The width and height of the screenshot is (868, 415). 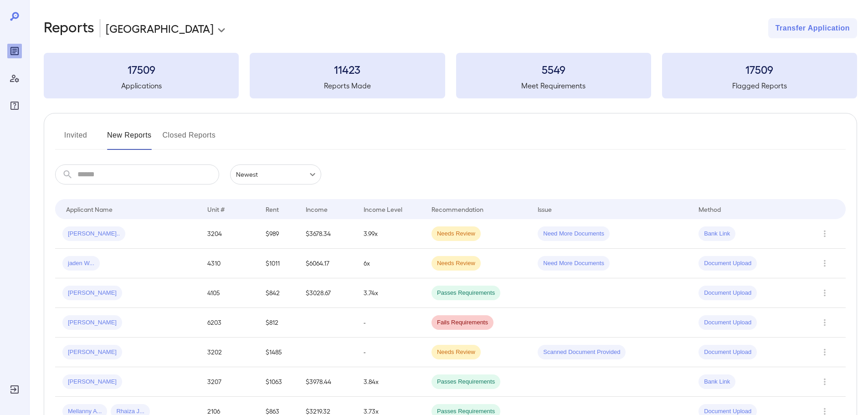 I want to click on td: 3202, so click(x=228, y=352).